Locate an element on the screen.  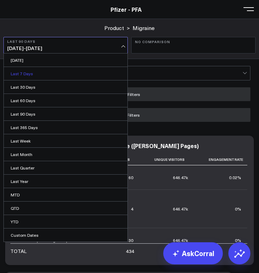
a: Last 30 Days is located at coordinates (66, 87).